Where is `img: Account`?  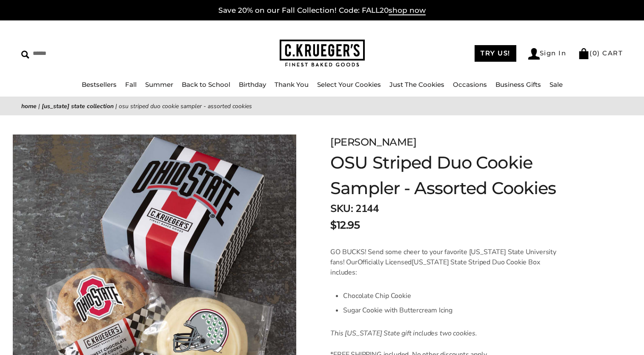 img: Account is located at coordinates (534, 54).